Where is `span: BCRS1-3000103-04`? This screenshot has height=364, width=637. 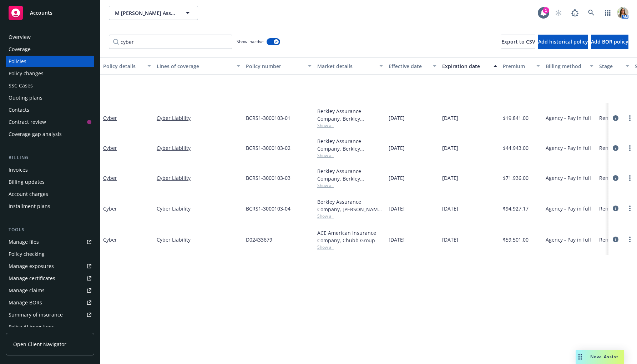
span: BCRS1-3000103-04 is located at coordinates (268, 209).